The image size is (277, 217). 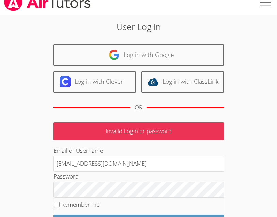 I want to click on a: Log in with ClassLink, so click(x=183, y=82).